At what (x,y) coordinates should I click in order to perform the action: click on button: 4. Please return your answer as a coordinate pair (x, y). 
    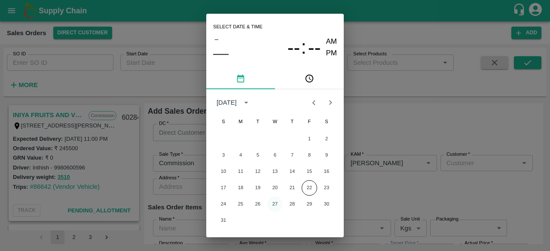
    Looking at the image, I should click on (241, 156).